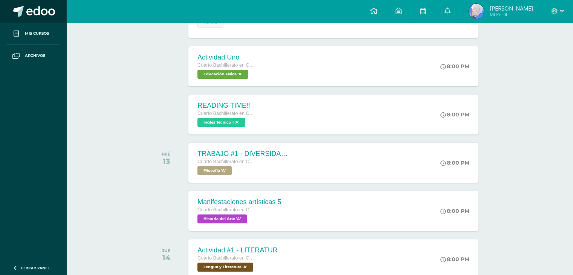 The height and width of the screenshot is (275, 573). What do you see at coordinates (225, 57) in the screenshot?
I see `div: Actividad Uno` at bounding box center [225, 57].